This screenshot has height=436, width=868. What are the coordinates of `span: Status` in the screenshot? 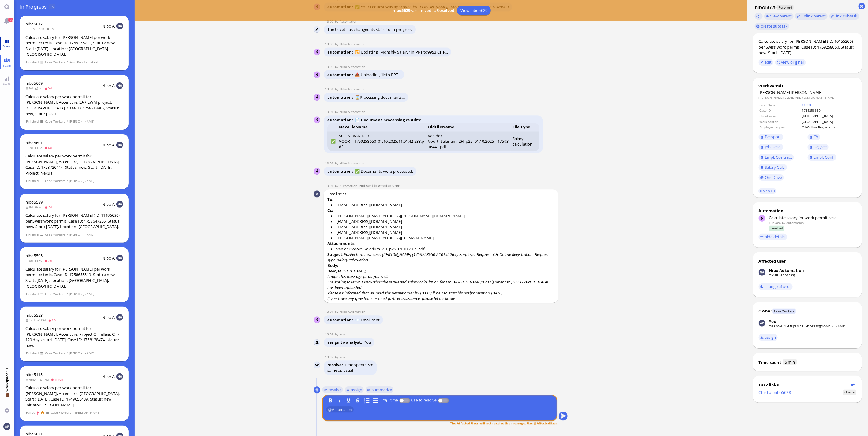 It's located at (849, 393).